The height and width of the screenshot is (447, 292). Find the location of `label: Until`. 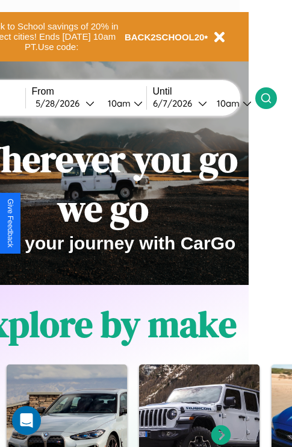

label: Until is located at coordinates (204, 92).